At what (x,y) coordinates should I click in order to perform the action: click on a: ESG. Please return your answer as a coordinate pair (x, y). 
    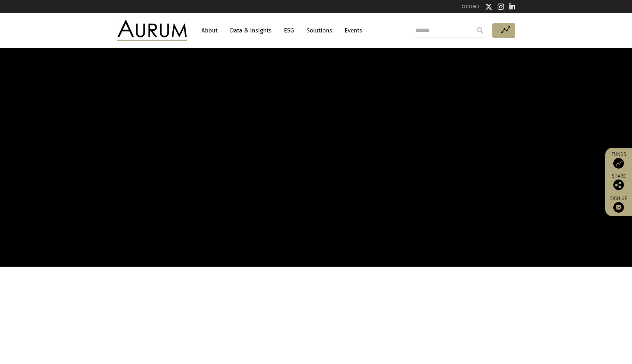
    Looking at the image, I should click on (289, 30).